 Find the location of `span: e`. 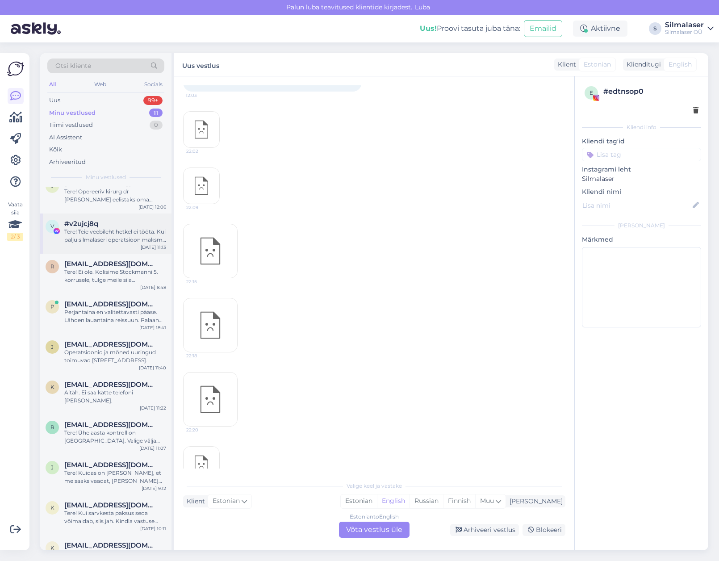

span: e is located at coordinates (592, 93).